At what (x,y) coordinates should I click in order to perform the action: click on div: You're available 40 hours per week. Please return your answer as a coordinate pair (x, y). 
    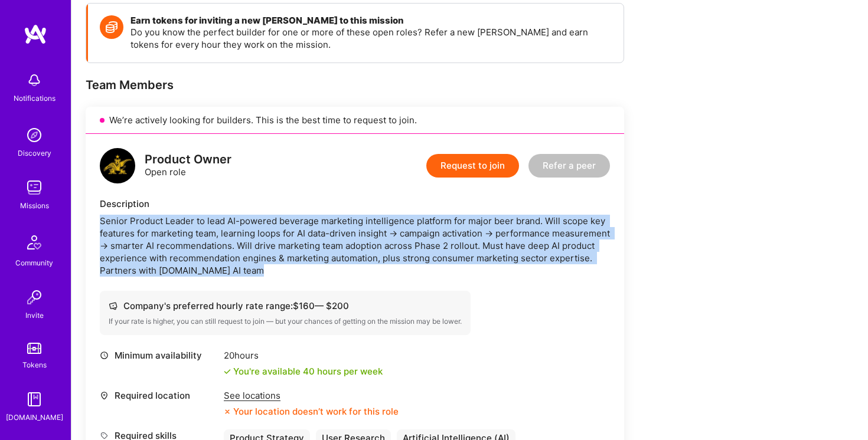
    Looking at the image, I should click on (303, 371).